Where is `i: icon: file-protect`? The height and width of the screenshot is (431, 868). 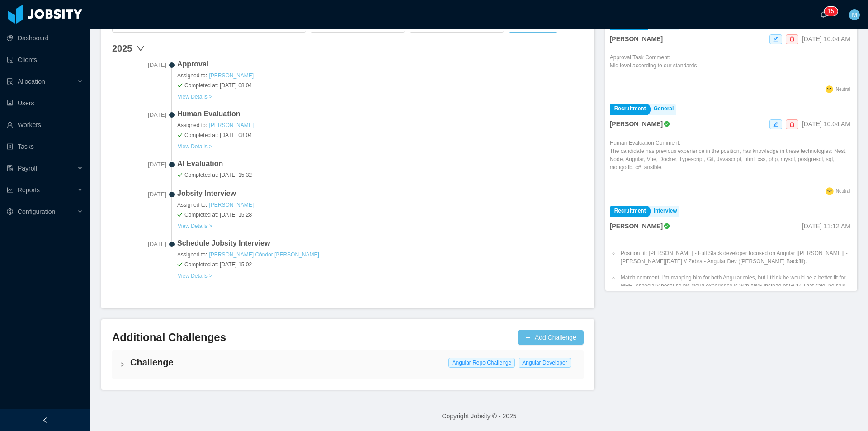 i: icon: file-protect is located at coordinates (10, 169).